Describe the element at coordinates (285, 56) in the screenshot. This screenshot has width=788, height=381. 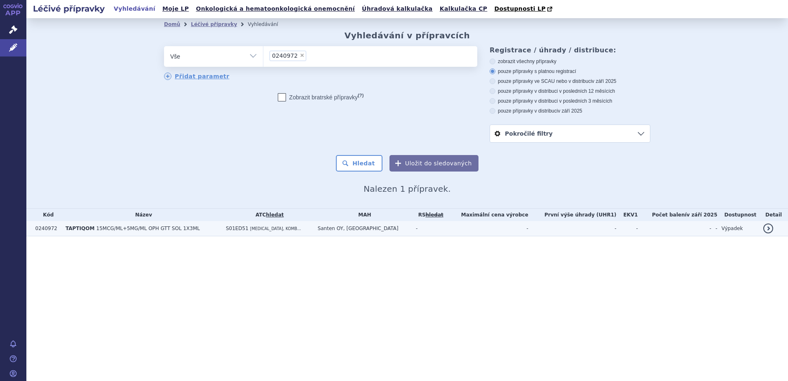
I see `span: 0240972` at that location.